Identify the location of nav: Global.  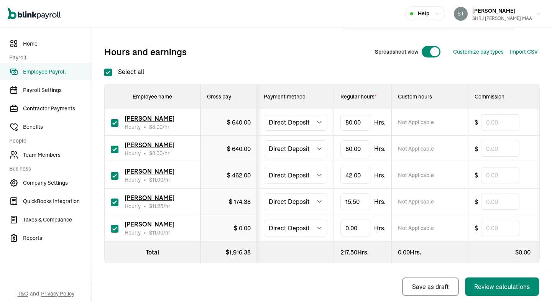
(34, 14).